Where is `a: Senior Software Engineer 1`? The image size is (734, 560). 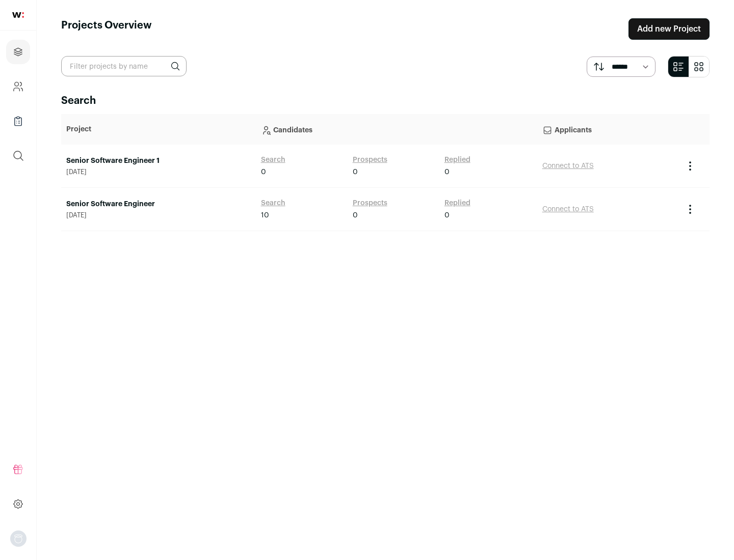 a: Senior Software Engineer 1 is located at coordinates (158, 161).